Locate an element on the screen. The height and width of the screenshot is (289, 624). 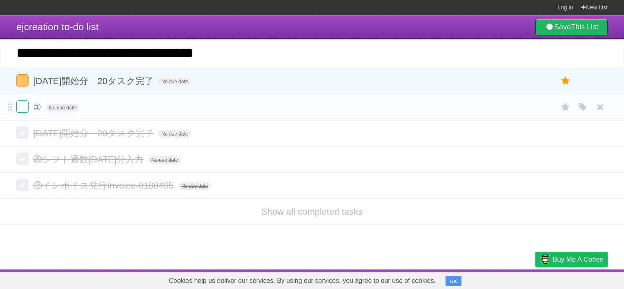
span: Cookies help us deliver our services. By using our services, you agree to our use of cookies. is located at coordinates (302, 281).